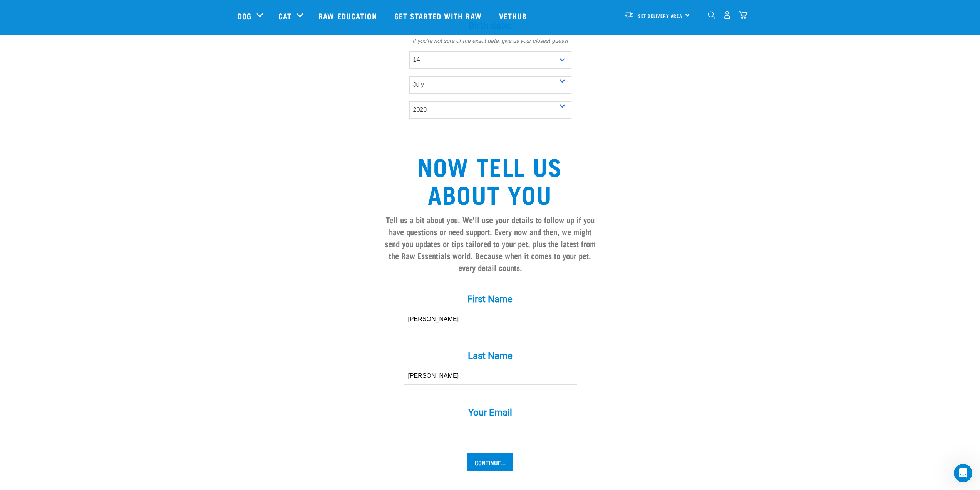  Describe the element at coordinates (244, 16) in the screenshot. I see `a: Dog` at that location.